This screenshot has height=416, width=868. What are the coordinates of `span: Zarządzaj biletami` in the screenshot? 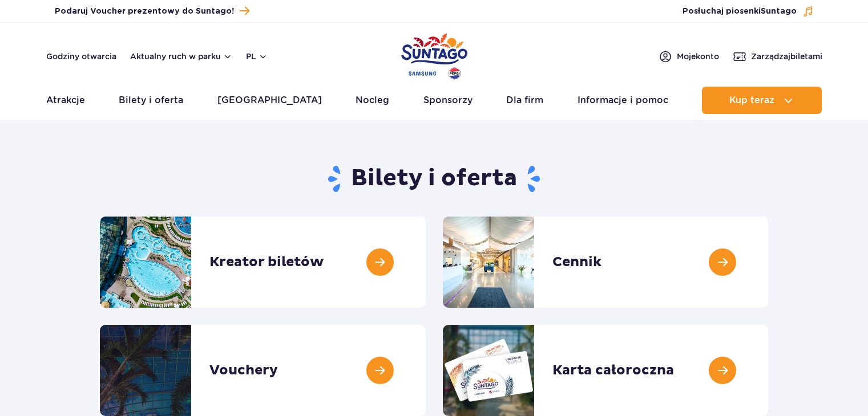 It's located at (786, 56).